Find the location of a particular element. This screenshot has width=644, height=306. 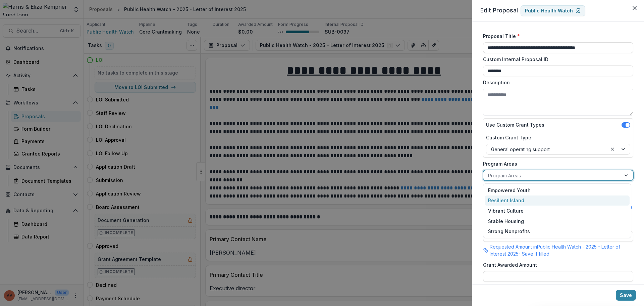

label: Proposal Title is located at coordinates (556, 36).